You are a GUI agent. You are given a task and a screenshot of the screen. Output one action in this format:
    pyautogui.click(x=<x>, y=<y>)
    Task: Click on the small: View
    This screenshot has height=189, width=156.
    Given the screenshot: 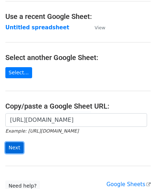 What is the action you would take?
    pyautogui.click(x=100, y=28)
    